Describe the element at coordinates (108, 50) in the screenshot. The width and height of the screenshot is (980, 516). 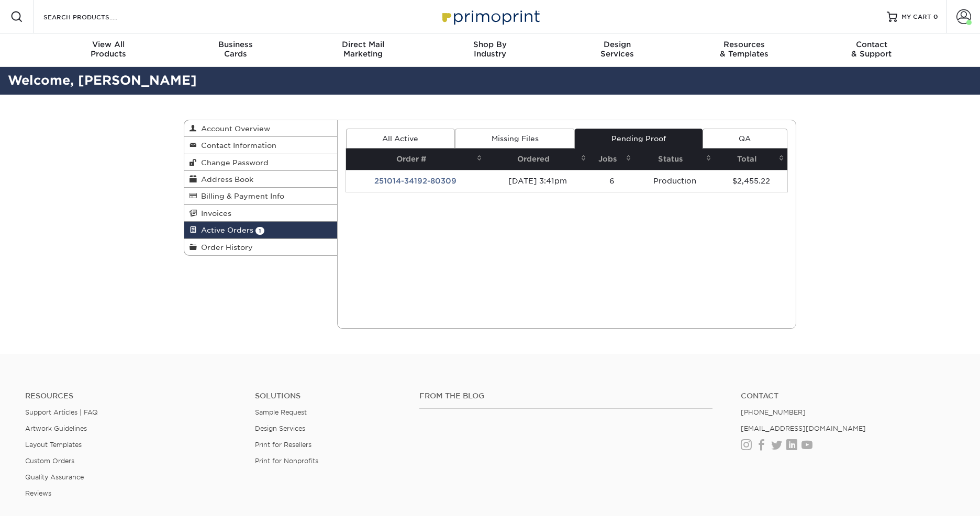
I see `a: View AllProducts` at that location.